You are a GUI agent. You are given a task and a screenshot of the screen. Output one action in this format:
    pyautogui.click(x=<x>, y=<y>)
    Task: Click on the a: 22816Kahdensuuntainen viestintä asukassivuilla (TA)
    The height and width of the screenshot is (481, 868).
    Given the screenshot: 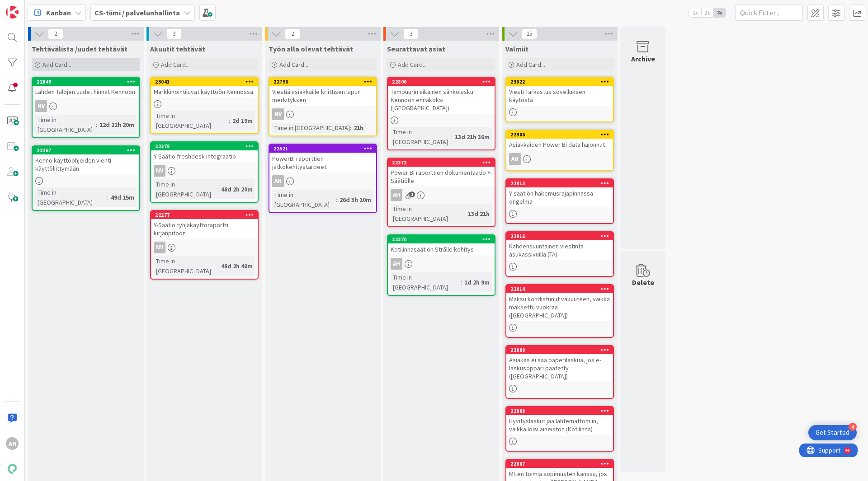 What is the action you would take?
    pyautogui.click(x=560, y=254)
    